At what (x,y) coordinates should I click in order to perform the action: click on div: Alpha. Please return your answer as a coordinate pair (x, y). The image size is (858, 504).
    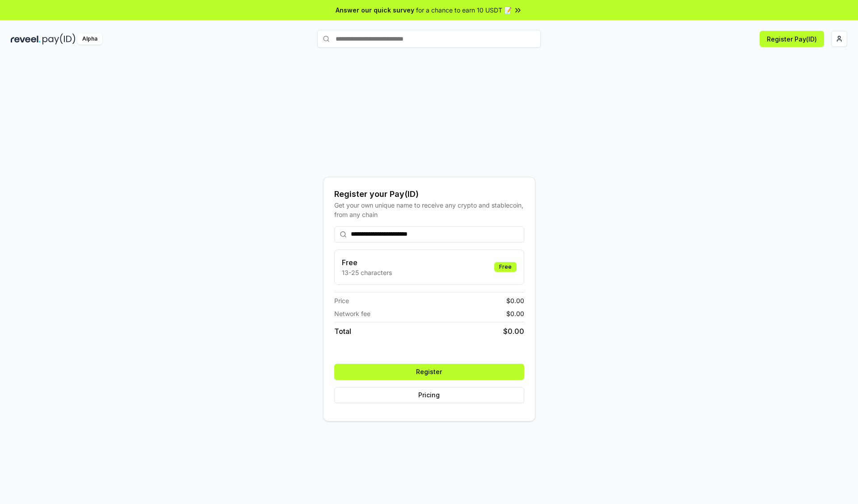
    Looking at the image, I should click on (90, 39).